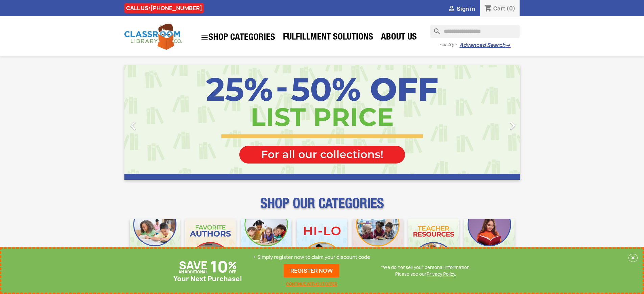 This screenshot has height=294, width=644. What do you see at coordinates (155, 244) in the screenshot?
I see `img: CLC_Bulk_Mobile.jpg` at bounding box center [155, 244].